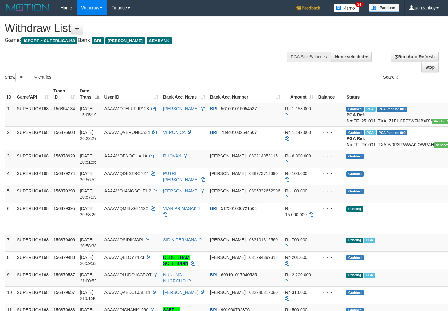 The height and width of the screenshot is (311, 448). Describe the element at coordinates (184, 94) in the screenshot. I see `th: Bank Acc. Name: activate to sort column ascending` at that location.